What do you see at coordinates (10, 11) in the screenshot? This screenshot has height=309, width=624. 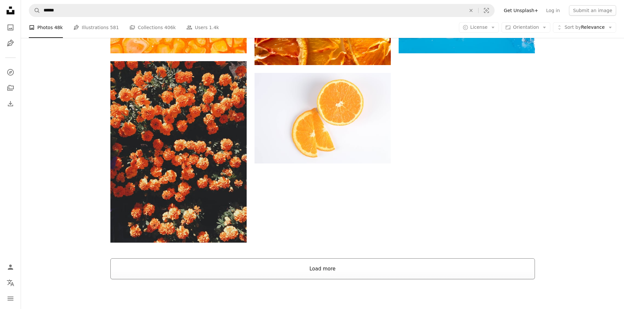 I see `a: Home — Unsplash` at bounding box center [10, 11].